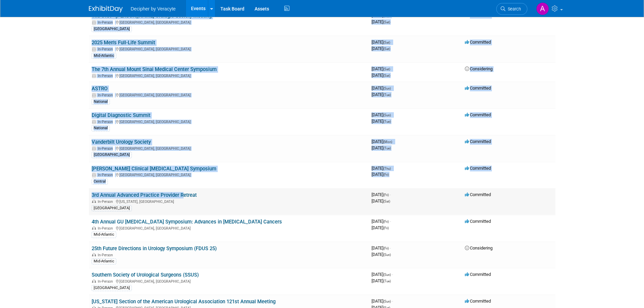 This screenshot has height=308, width=644. What do you see at coordinates (144, 195) in the screenshot?
I see `a: 3rd Annual Advanced Practice Provider Retreat` at bounding box center [144, 195].